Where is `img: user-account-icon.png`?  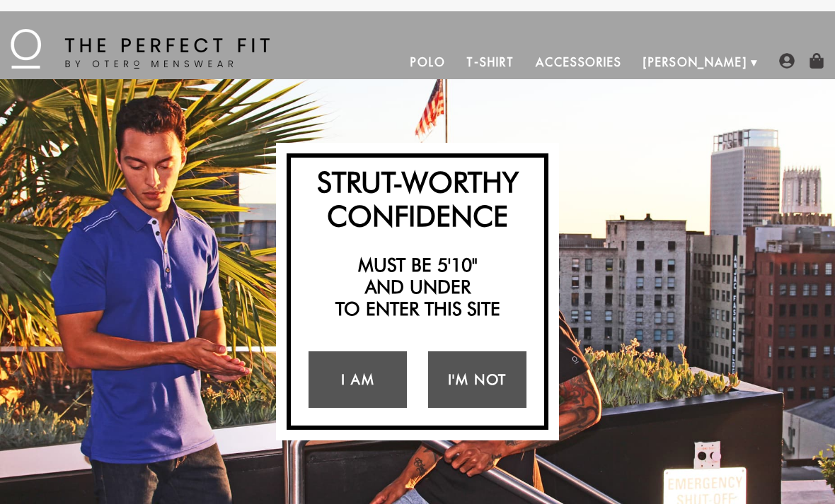
img: user-account-icon.png is located at coordinates (787, 61).